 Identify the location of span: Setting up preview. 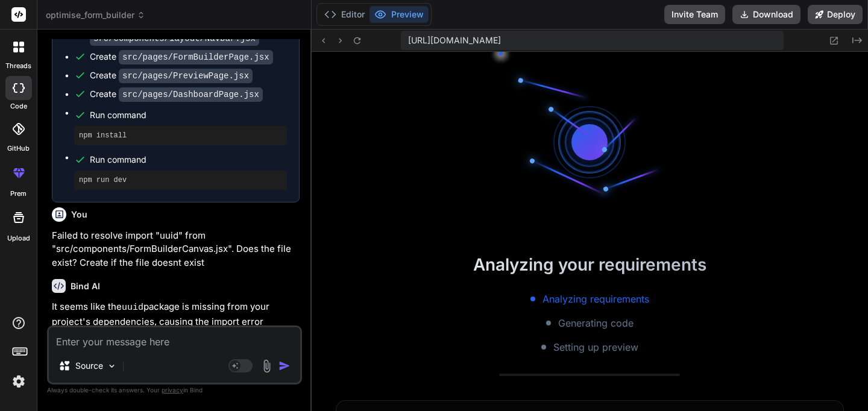
(596, 347).